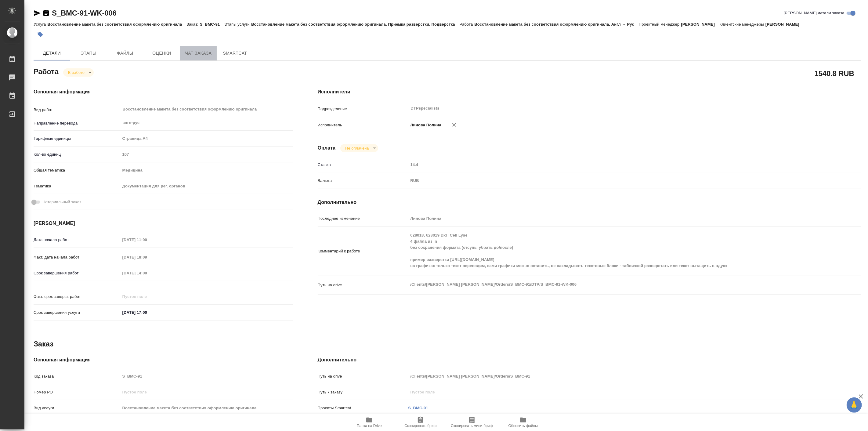 This screenshot has height=431, width=868. I want to click on button: Скопировать ссылку для ЯМессенджера, so click(37, 13).